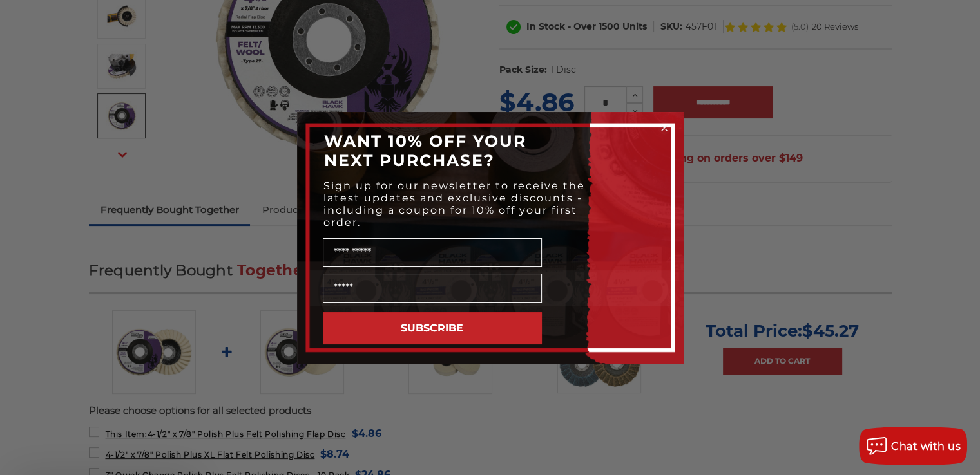 The height and width of the screenshot is (475, 980). Describe the element at coordinates (426, 150) in the screenshot. I see `span: WANT 10% OFF YOUR NEXT PURCHASE?` at that location.